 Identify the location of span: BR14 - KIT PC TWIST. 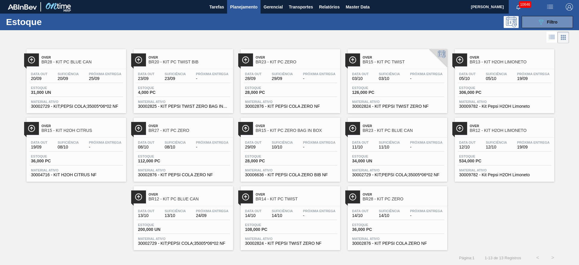
(297, 199).